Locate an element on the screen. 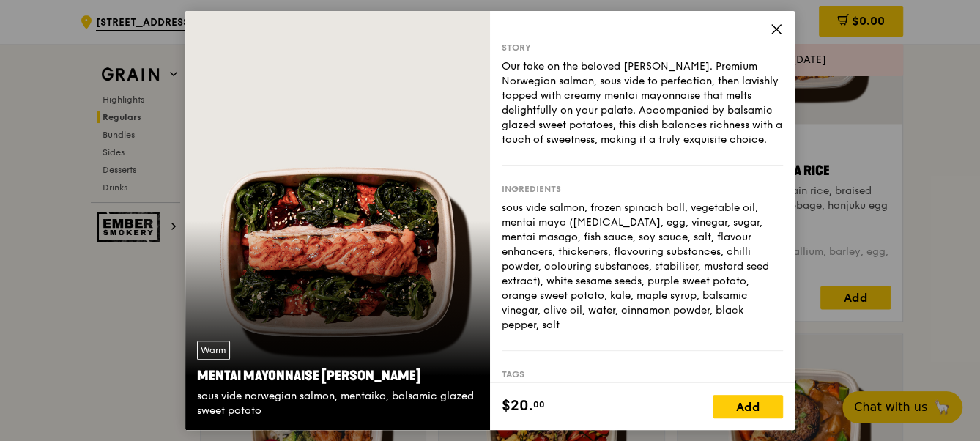  div: sous vide norwegian salmon, mentaiko, balsamic glazed sweet potato is located at coordinates (338, 404).